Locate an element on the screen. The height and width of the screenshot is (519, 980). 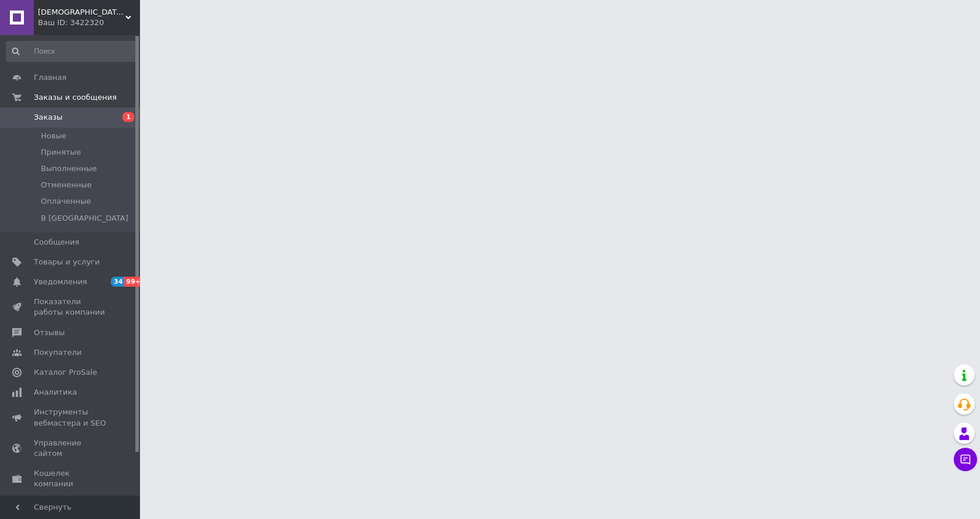
span: Сообщения is located at coordinates (57, 242).